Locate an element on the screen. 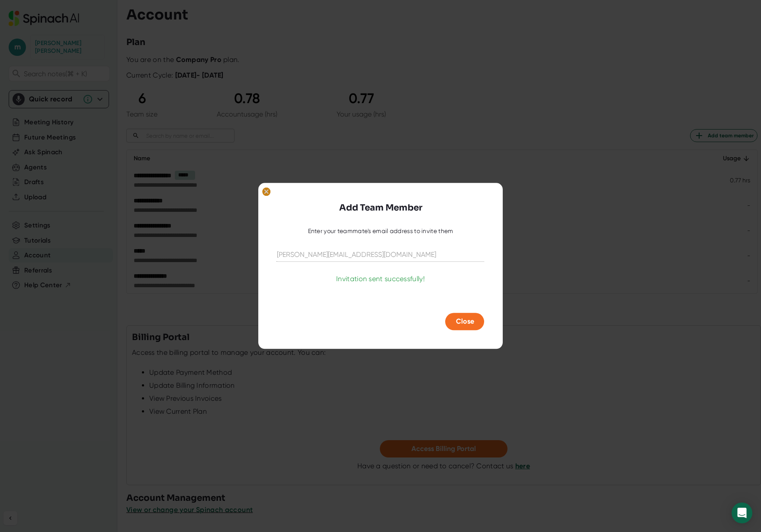 The height and width of the screenshot is (532, 761). input: kale@acme.co is located at coordinates (381, 255).